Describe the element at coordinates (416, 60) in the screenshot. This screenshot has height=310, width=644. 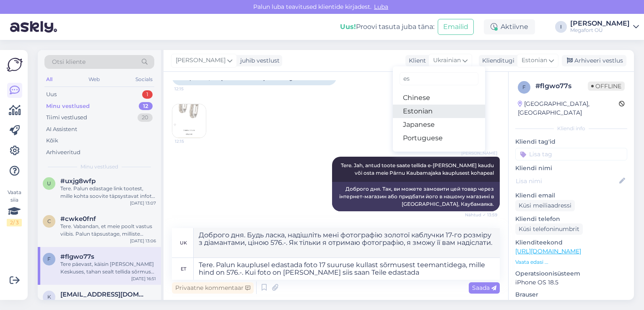
I see `div: Klient` at that location.